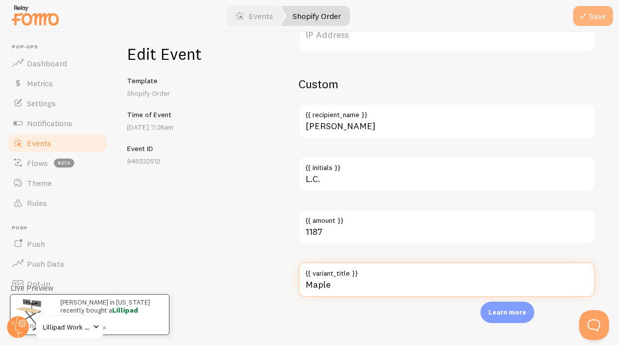  What do you see at coordinates (194, 148) in the screenshot?
I see `h5: Event ID` at bounding box center [194, 148].